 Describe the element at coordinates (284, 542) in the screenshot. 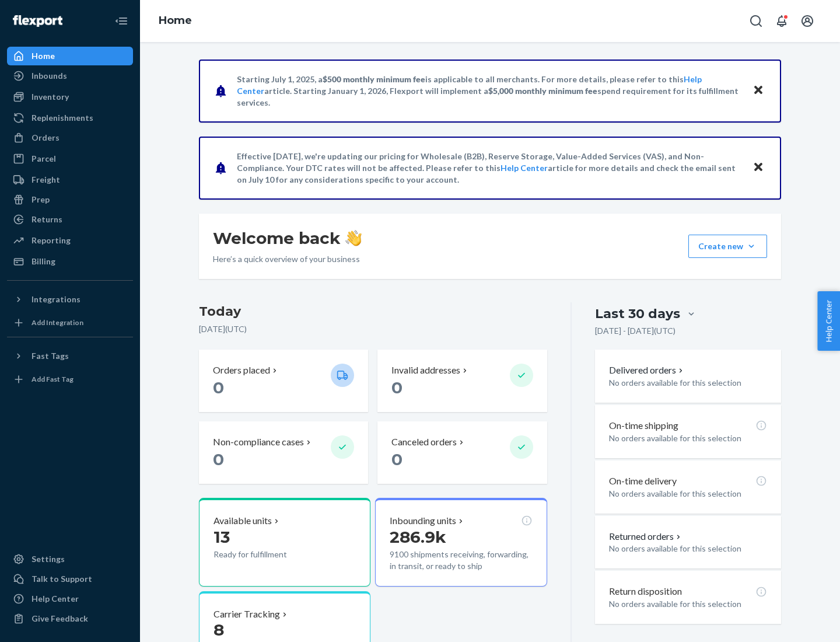

I see `button: Available units13Ready for fulfillment` at that location.